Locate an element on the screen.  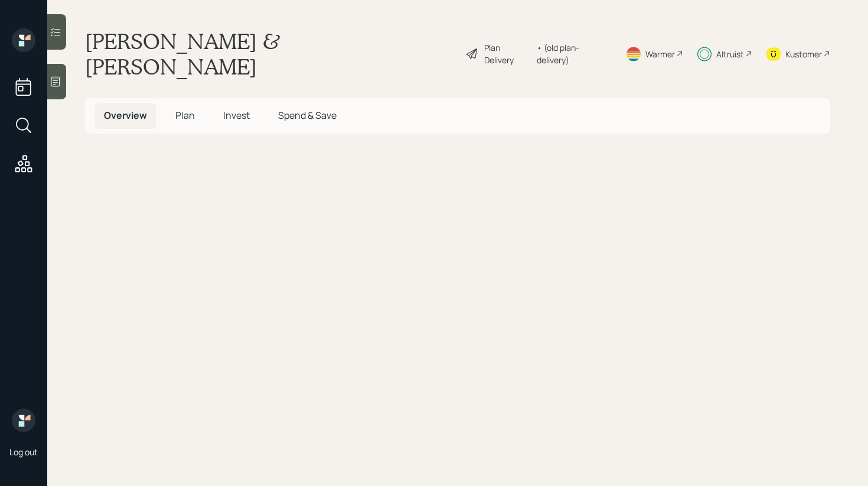
div: • (old plan-delivery) is located at coordinates (574, 53).